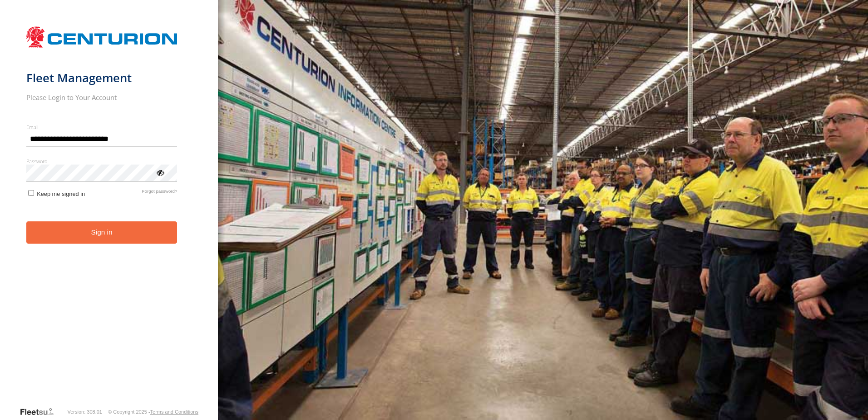  What do you see at coordinates (102, 37) in the screenshot?
I see `img: Centurion Transport` at bounding box center [102, 37].